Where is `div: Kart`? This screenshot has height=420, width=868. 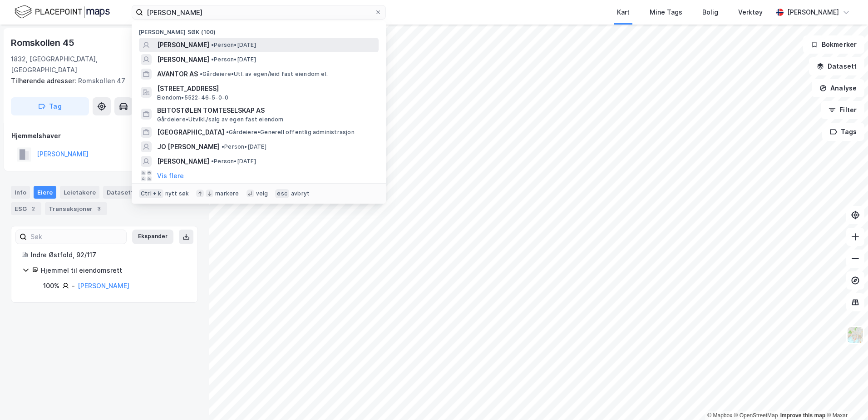 div: Kart is located at coordinates (624, 13).